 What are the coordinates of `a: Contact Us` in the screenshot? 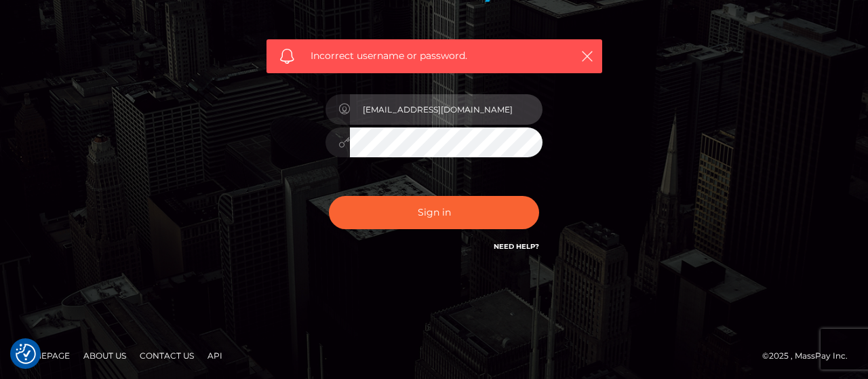 It's located at (167, 355).